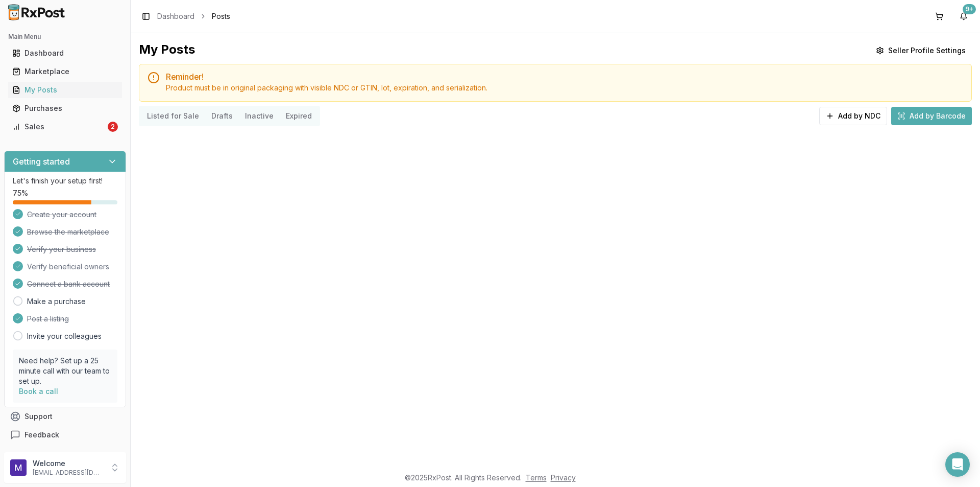 The height and width of the screenshot is (487, 980). What do you see at coordinates (563, 477) in the screenshot?
I see `a: Privacy` at bounding box center [563, 477].